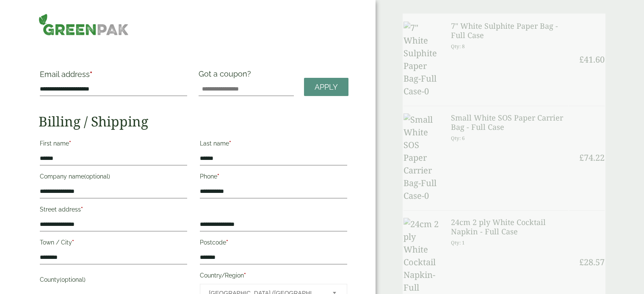  What do you see at coordinates (227, 76) in the screenshot?
I see `label: Got a coupon?` at bounding box center [227, 76].